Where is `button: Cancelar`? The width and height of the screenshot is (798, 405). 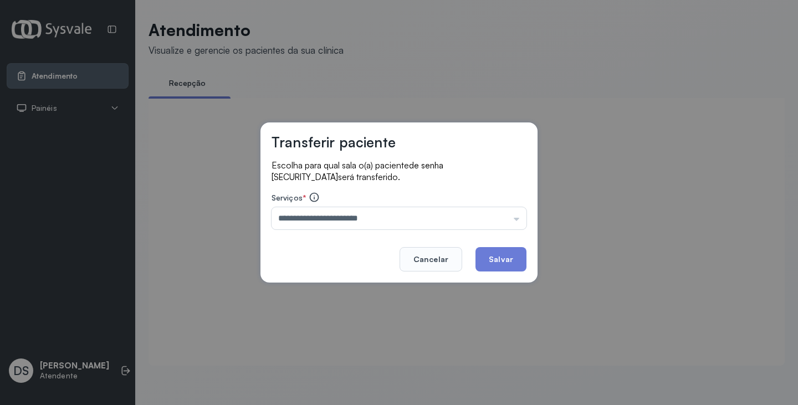 button: Cancelar is located at coordinates (431, 260).